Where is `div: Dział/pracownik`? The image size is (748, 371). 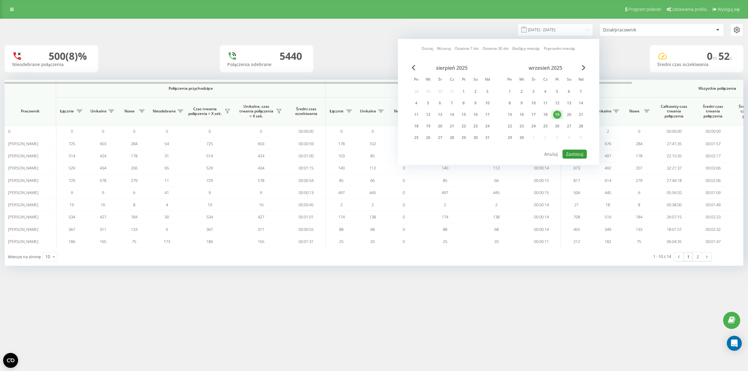 div: Dział/pracownik is located at coordinates (640, 30).